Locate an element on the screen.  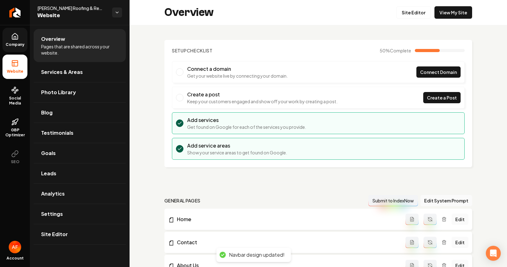
a: Testimonials is located at coordinates (80, 133).